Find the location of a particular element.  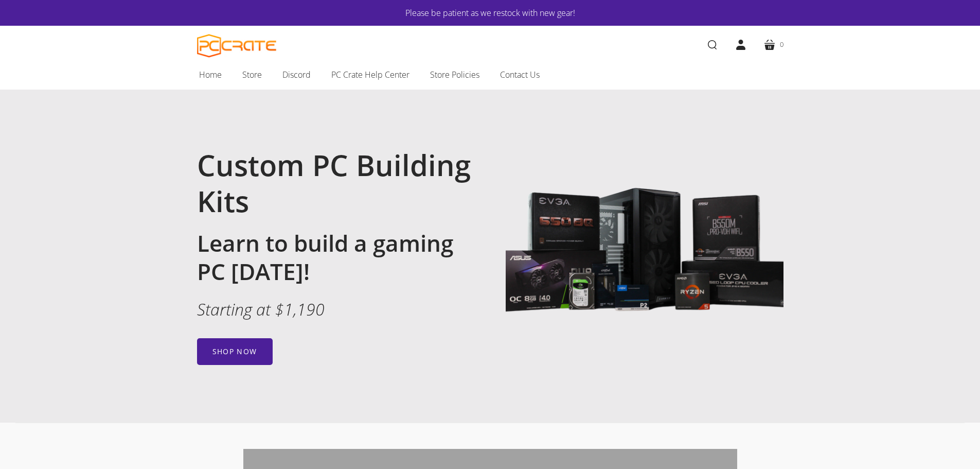

a: Please be patient as we restock with new gear! is located at coordinates (490, 13).